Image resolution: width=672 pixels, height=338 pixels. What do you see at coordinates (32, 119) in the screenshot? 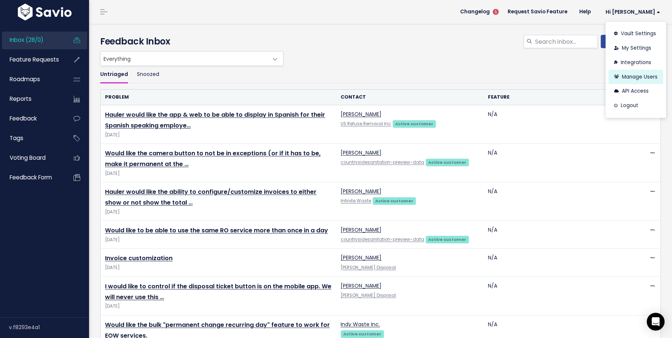
I see `a: Feedback` at bounding box center [32, 119].